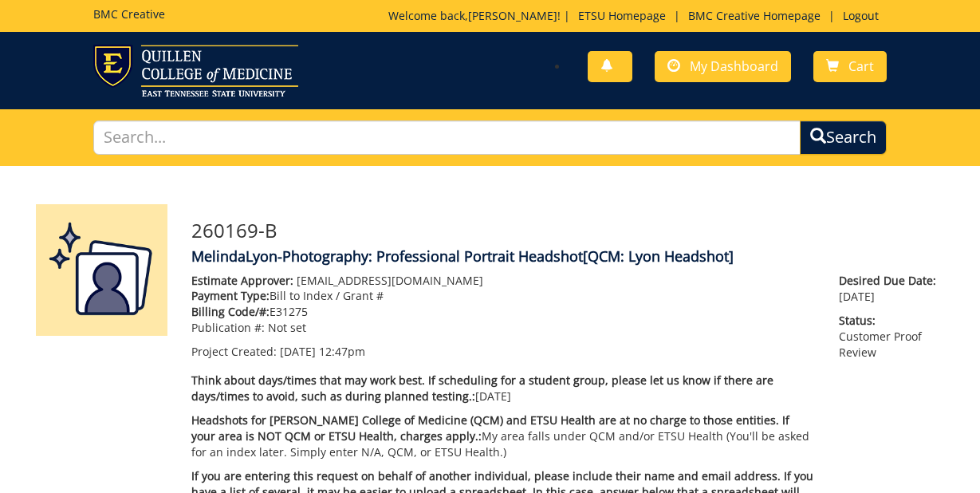  What do you see at coordinates (195, 70) in the screenshot?
I see `img: ETSU logo` at bounding box center [195, 70].